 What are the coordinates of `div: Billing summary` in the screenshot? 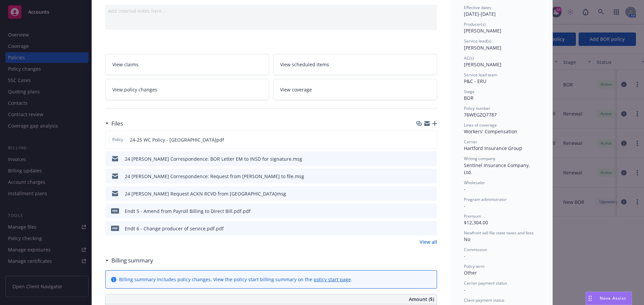 It's located at (130, 261).